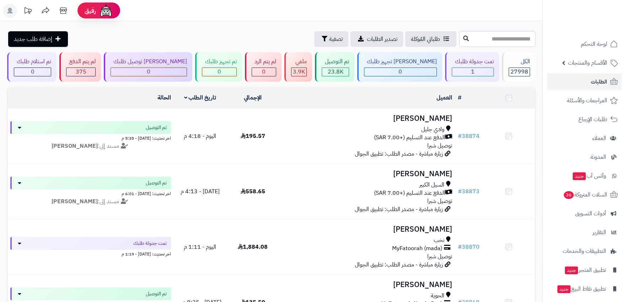 The width and height of the screenshot is (626, 302). I want to click on span: 36, so click(569, 195).